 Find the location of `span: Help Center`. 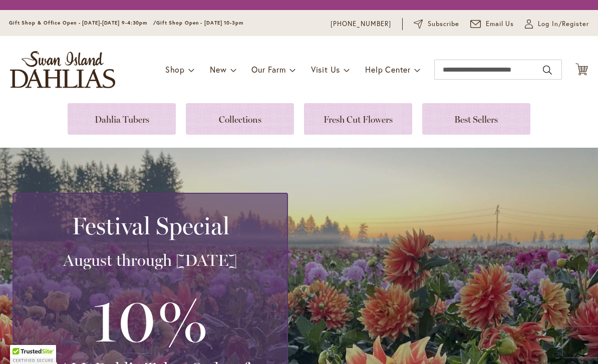

span: Help Center is located at coordinates (388, 69).